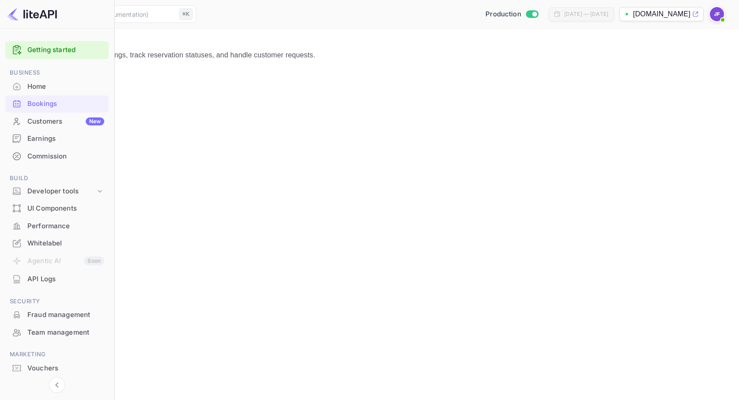 This screenshot has width=739, height=400. Describe the element at coordinates (57, 156) in the screenshot. I see `a: Commission` at that location.